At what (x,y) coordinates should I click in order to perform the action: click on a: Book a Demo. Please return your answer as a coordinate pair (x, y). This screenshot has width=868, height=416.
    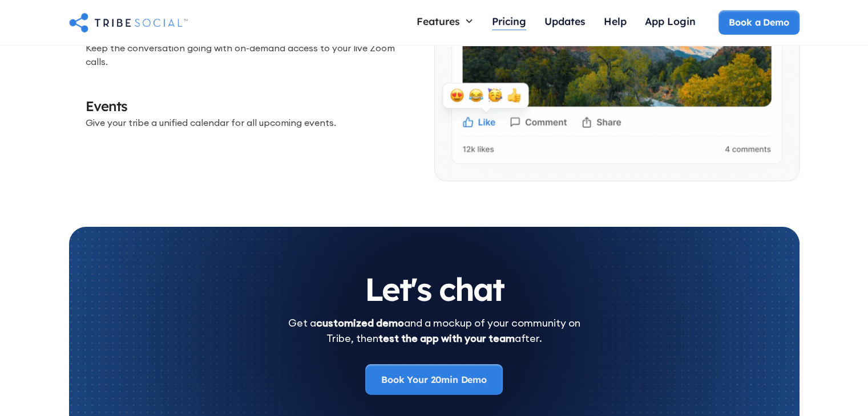
    Looking at the image, I should click on (759, 22).